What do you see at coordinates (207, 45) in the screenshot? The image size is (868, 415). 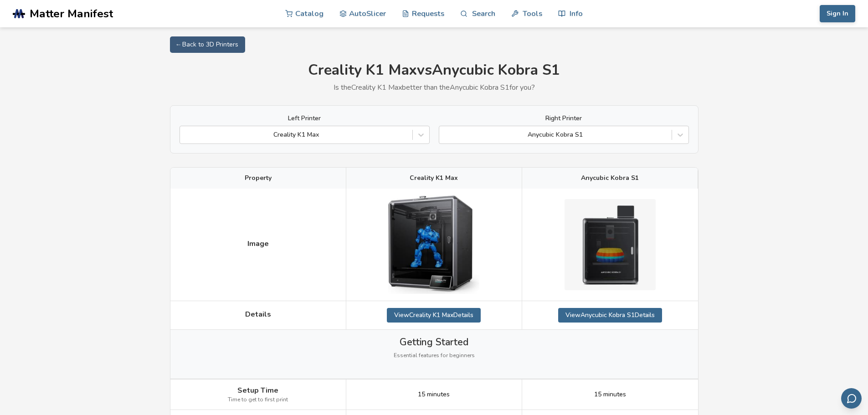 I see `a: ← Back to 3D Printers` at bounding box center [207, 45].